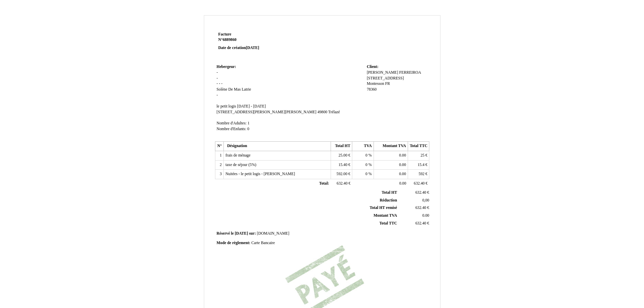 This screenshot has width=644, height=308. I want to click on span: 25.00, so click(343, 155).